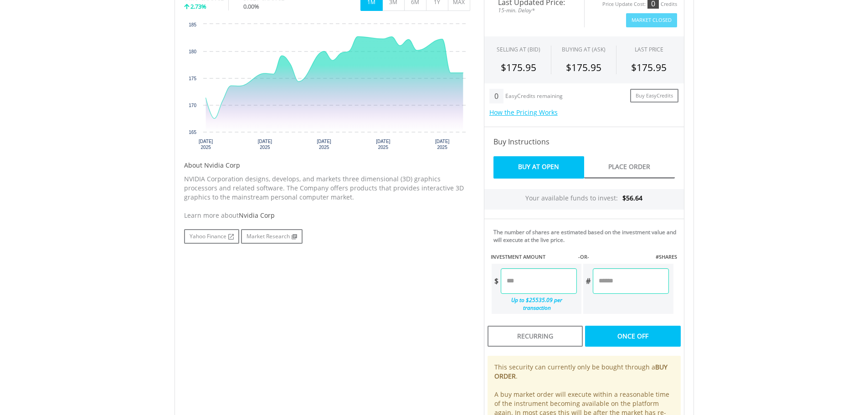 This screenshot has width=868, height=415. Describe the element at coordinates (212, 237) in the screenshot. I see `a: Yahoo Finance` at that location.